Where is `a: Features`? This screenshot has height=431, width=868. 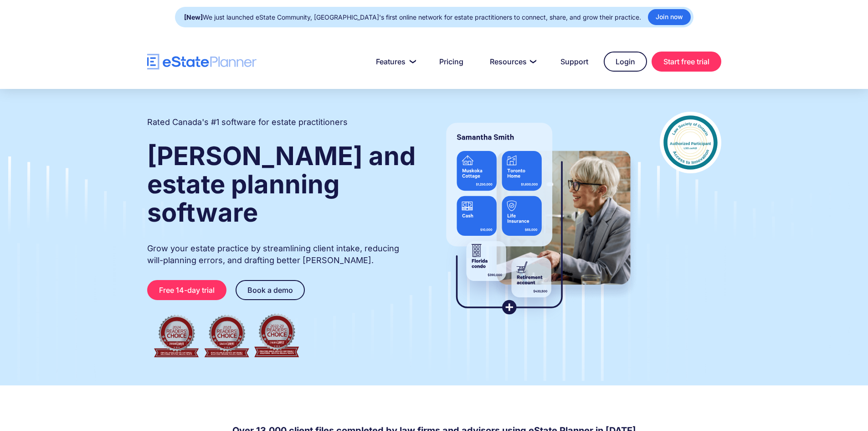
a: Features is located at coordinates (394, 61).